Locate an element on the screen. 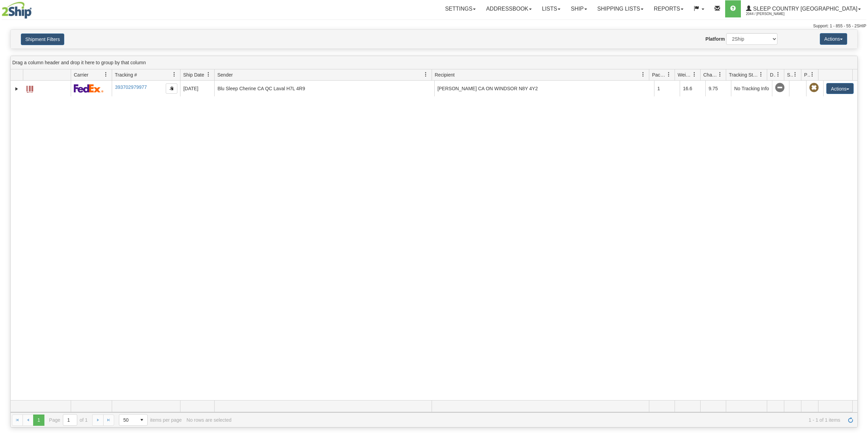 The image size is (868, 434). span: items per page is located at coordinates (150, 420).